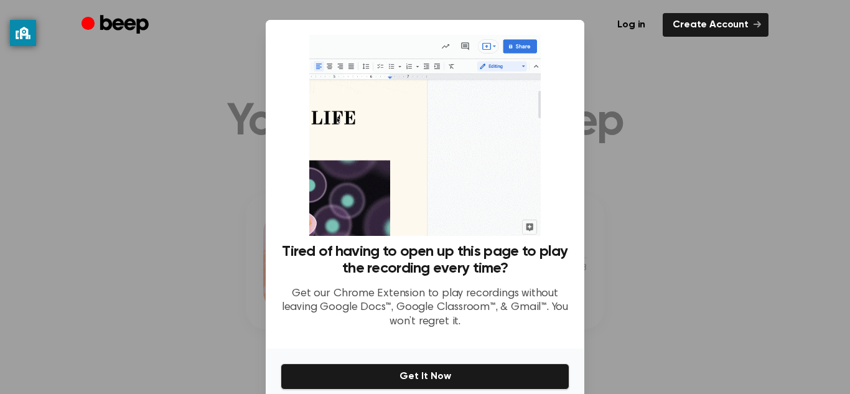 The image size is (850, 394). What do you see at coordinates (715, 25) in the screenshot?
I see `a: Create Account` at bounding box center [715, 25].